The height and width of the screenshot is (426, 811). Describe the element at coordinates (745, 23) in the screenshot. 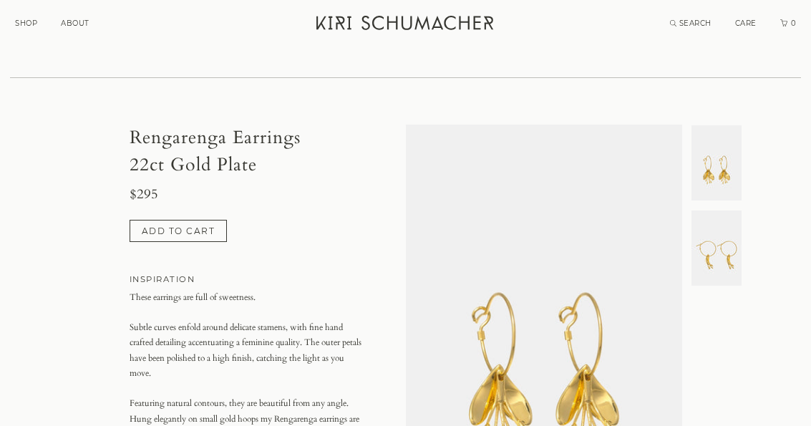

I see `a: CARE` at that location.